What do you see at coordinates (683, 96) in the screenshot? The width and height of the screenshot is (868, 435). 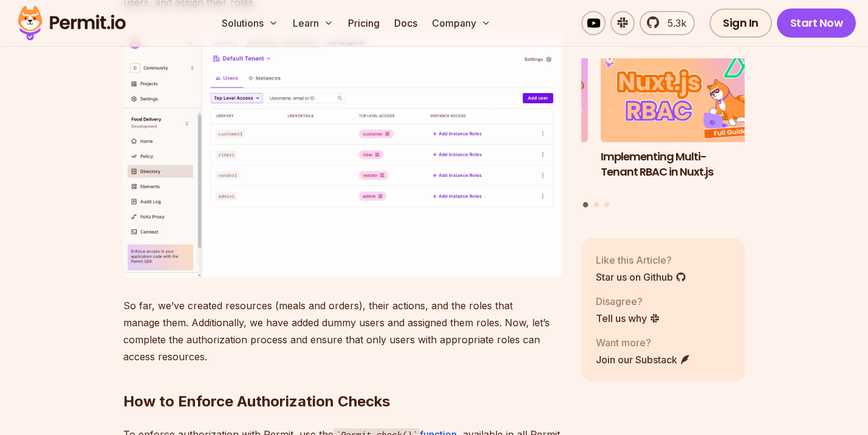 I see `img: Implementing Multi-Tenant RBAC in Nuxt.js` at bounding box center [683, 96].